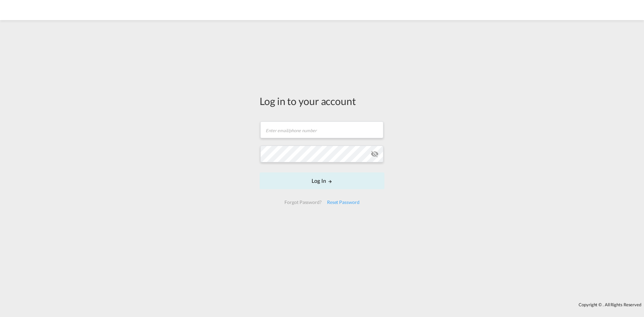  Describe the element at coordinates (322, 181) in the screenshot. I see `button: LOGIN` at that location.